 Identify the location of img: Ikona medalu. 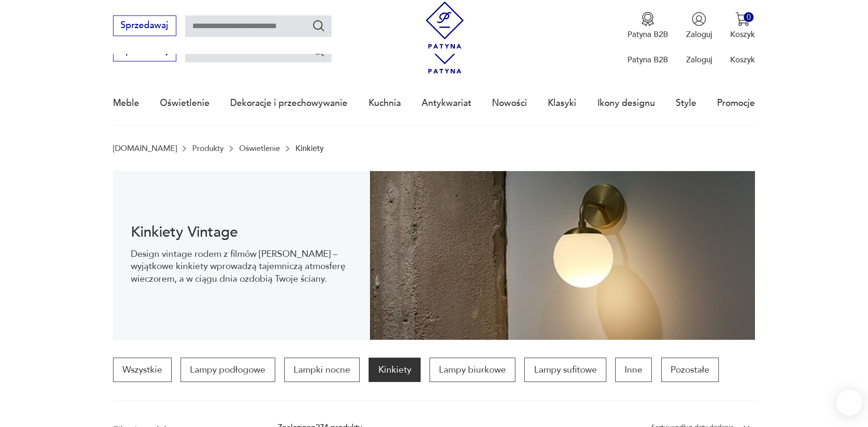
(647, 19).